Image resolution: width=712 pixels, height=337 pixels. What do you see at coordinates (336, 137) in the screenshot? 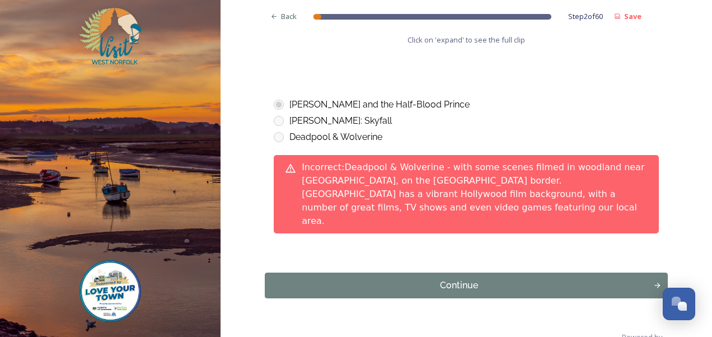
I see `div: Deadpool & Wolverine` at bounding box center [336, 137].